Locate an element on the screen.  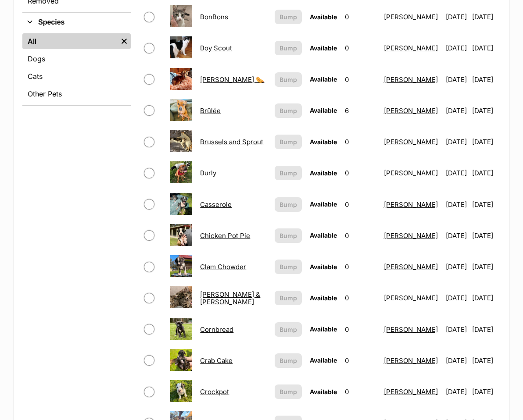
a: Dogs is located at coordinates (76, 59).